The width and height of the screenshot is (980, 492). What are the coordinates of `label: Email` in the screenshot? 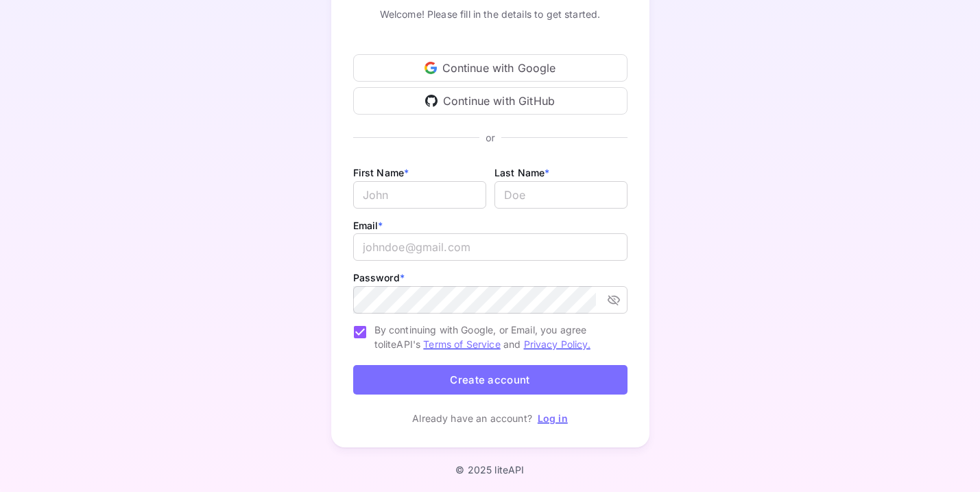 It's located at (368, 225).